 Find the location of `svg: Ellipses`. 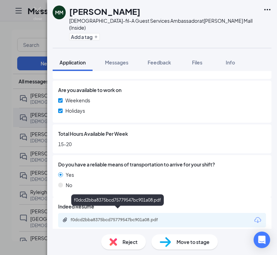

svg: Ellipses is located at coordinates (267, 10).